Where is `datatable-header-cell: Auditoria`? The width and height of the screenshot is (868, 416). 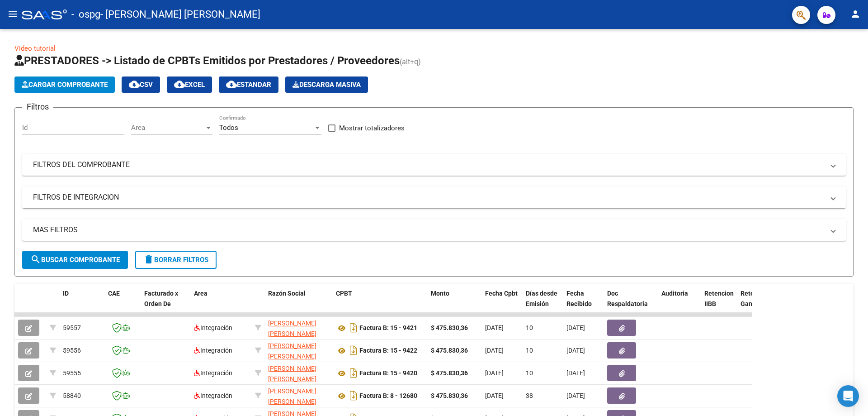
datatable-header-cell: Auditoria is located at coordinates (679, 304).